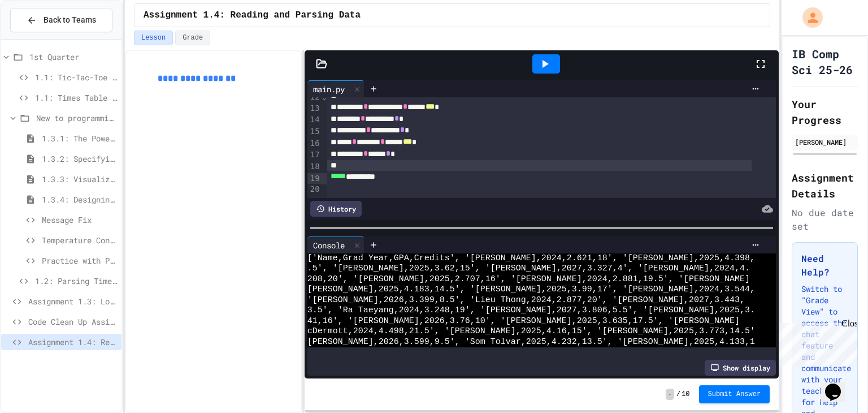 The image size is (868, 413). I want to click on button: Lesson, so click(153, 38).